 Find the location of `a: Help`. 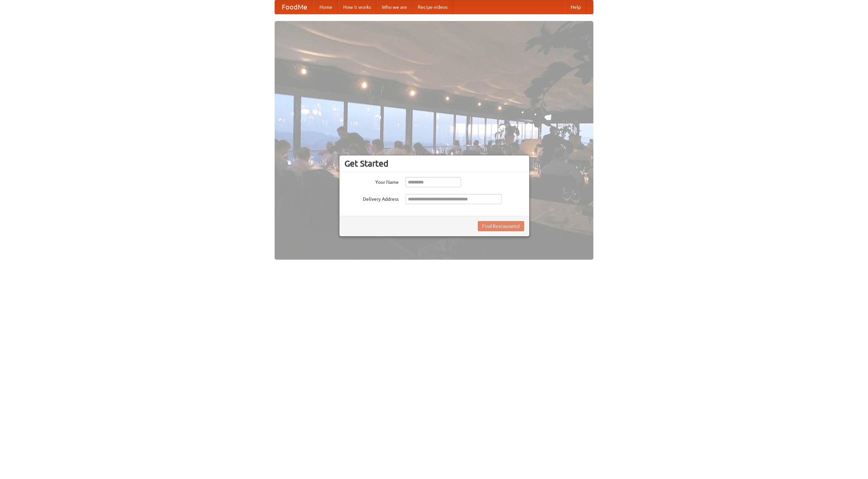

a: Help is located at coordinates (576, 7).